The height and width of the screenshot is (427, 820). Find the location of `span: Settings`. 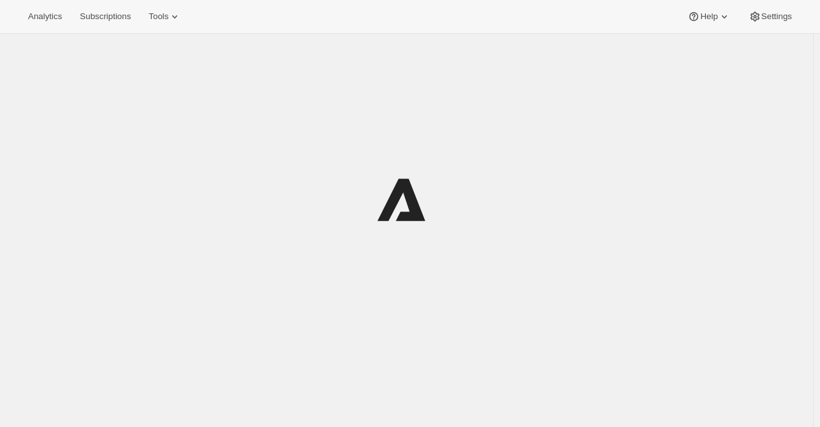

span: Settings is located at coordinates (777, 17).